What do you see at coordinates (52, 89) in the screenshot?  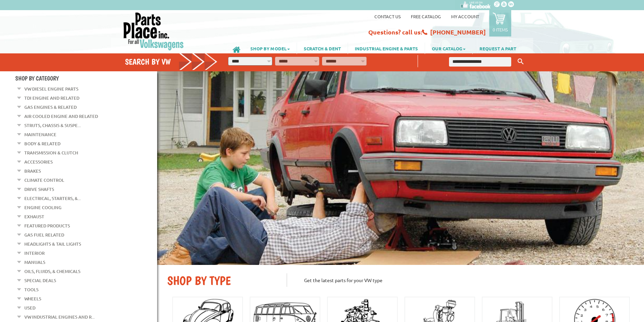 I see `a: VW Diesel Engine Parts` at bounding box center [52, 89].